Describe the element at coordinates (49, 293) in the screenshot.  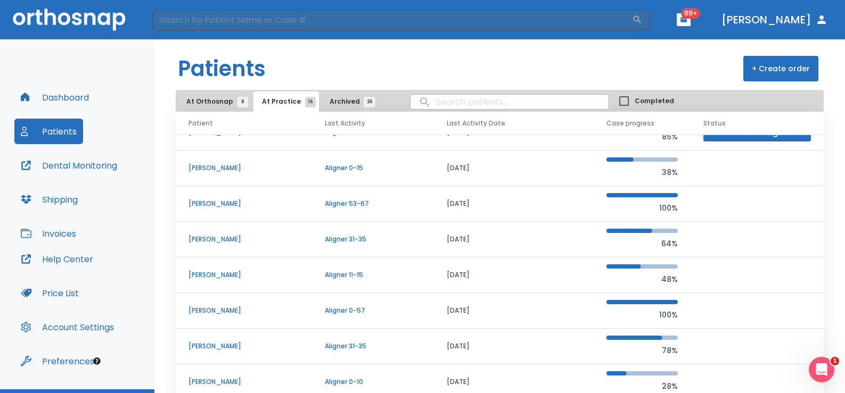
I see `a: Price List` at that location.